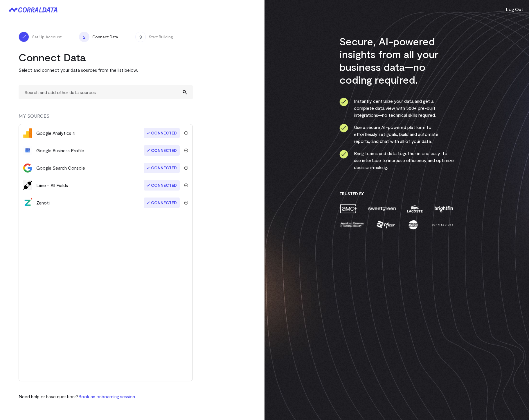 Image resolution: width=529 pixels, height=420 pixels. What do you see at coordinates (413, 225) in the screenshot?
I see `img: moon-juice-c312e729.png` at bounding box center [413, 225].